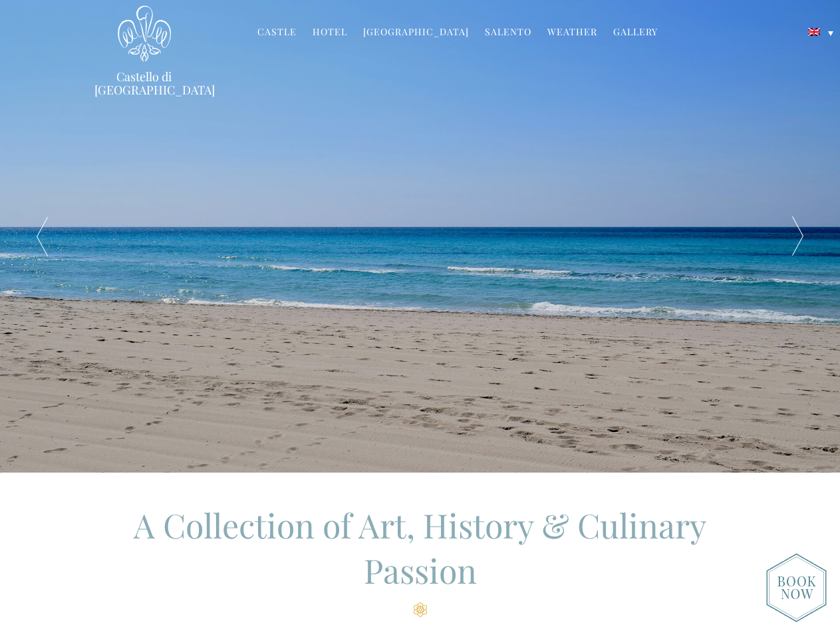 Image resolution: width=840 pixels, height=639 pixels. What do you see at coordinates (572, 32) in the screenshot?
I see `a: Weather` at bounding box center [572, 32].